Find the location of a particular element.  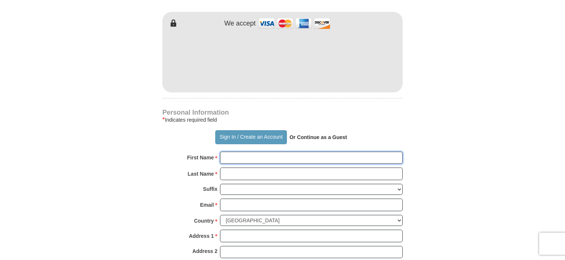

strong: Email is located at coordinates (207, 205).